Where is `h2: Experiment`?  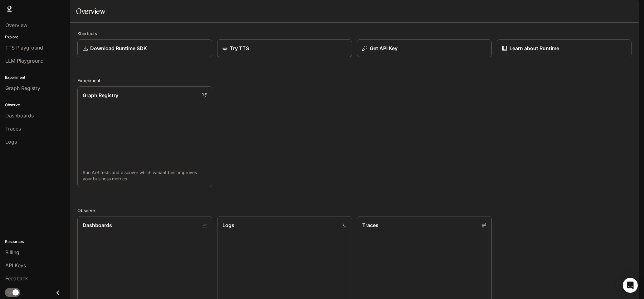 h2: Experiment is located at coordinates (355, 81).